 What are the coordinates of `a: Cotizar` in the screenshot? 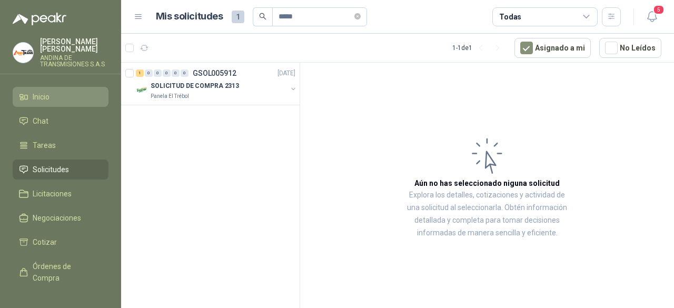 It's located at (61, 242).